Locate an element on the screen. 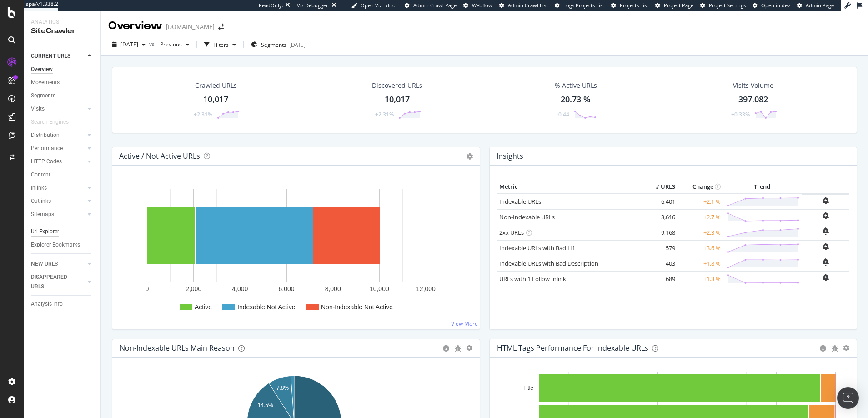 The width and height of the screenshot is (868, 418). a: Projects List is located at coordinates (630, 5).